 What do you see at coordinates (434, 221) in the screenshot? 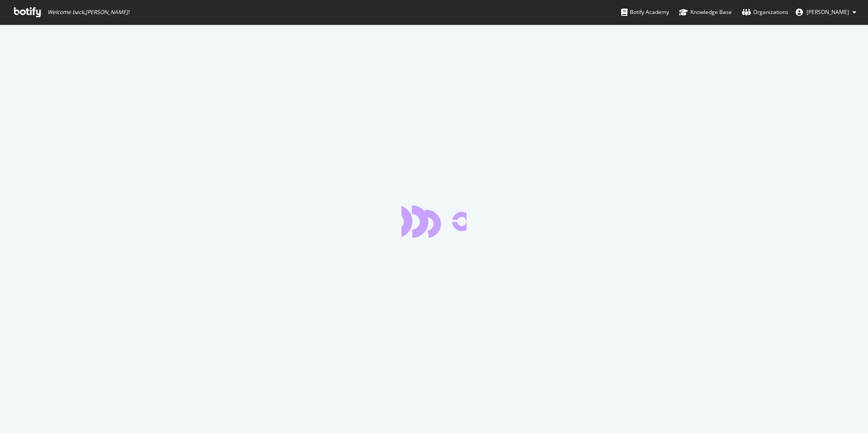
I see `div: animation` at bounding box center [434, 221].